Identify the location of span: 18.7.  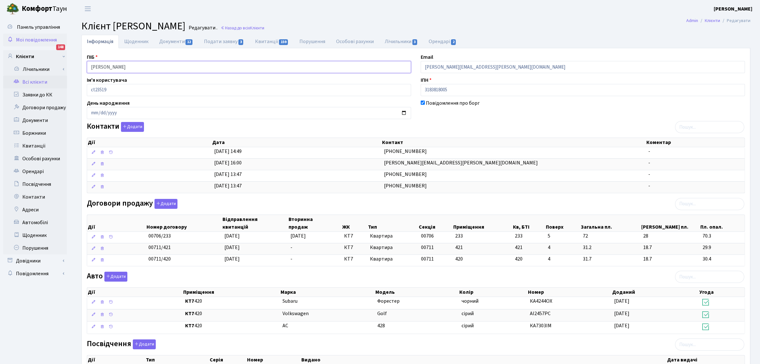
(670, 259).